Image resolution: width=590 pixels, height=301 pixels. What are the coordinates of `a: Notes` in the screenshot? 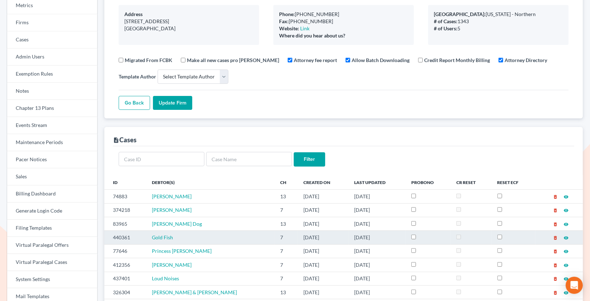 It's located at (52, 91).